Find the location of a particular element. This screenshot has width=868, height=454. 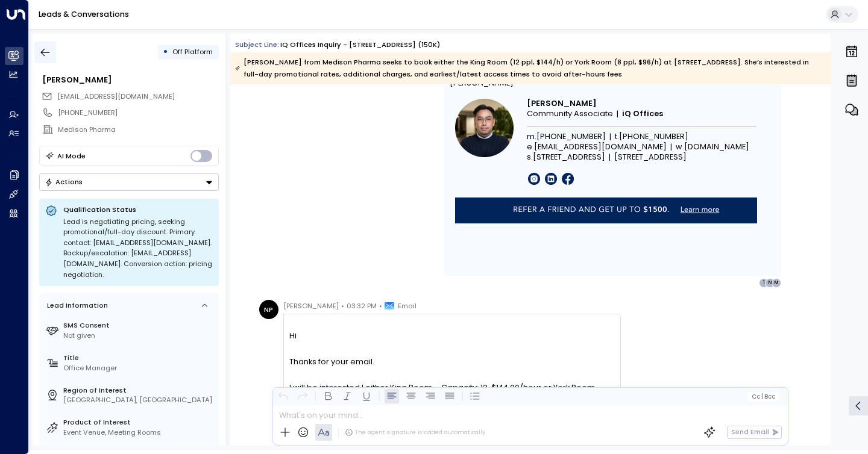

label: SMS Consent is located at coordinates (139, 325).